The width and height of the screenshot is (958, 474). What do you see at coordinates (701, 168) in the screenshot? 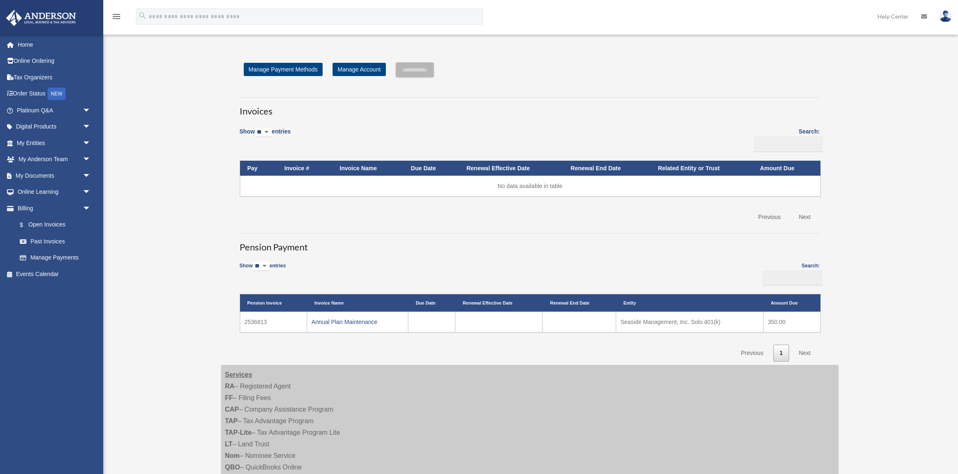
I see `th: Related Entity or Trust: activate to sort column ascending` at bounding box center [701, 168].